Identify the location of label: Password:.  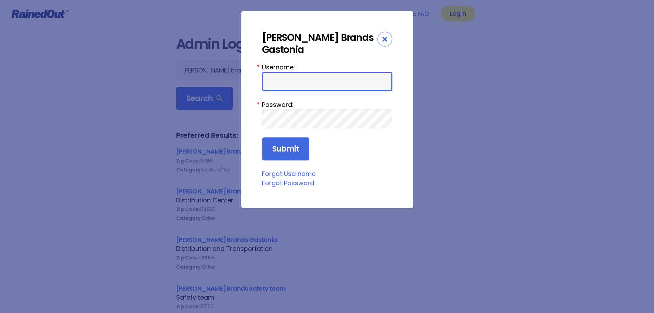
(327, 104).